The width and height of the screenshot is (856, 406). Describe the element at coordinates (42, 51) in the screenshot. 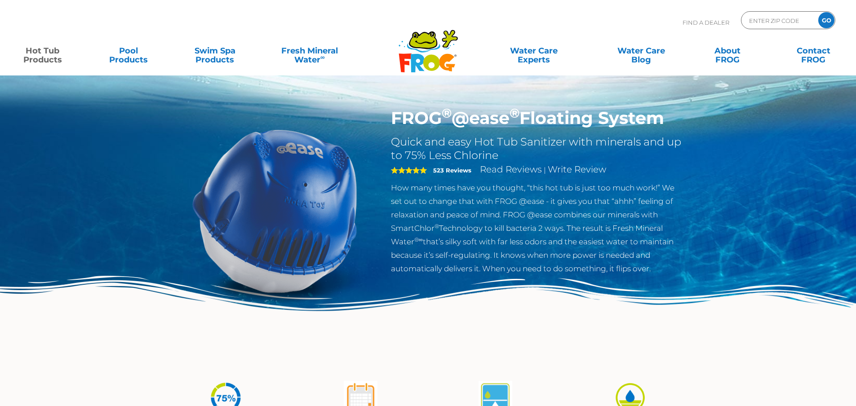

I see `a: Hot TubProducts` at that location.